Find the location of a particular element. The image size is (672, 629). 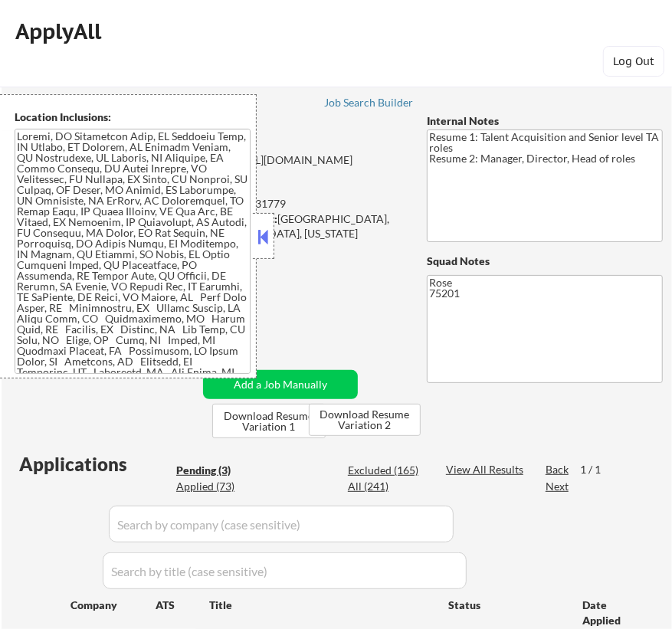

button: Add a Job Manually is located at coordinates (281, 384).